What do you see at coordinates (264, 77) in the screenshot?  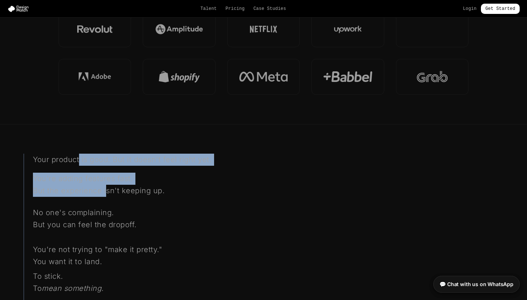 I see `img: Meta` at bounding box center [264, 77].